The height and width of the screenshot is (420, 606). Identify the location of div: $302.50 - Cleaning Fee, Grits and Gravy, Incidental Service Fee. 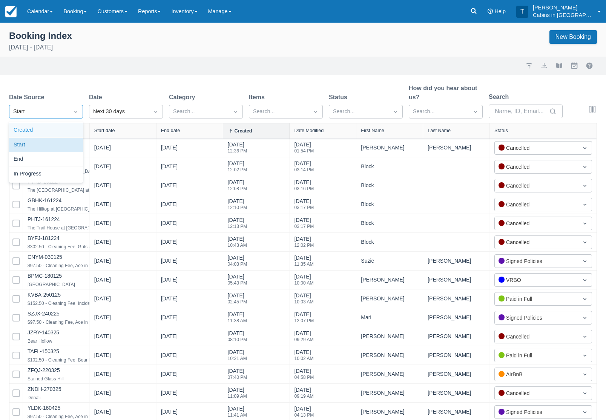
(92, 247).